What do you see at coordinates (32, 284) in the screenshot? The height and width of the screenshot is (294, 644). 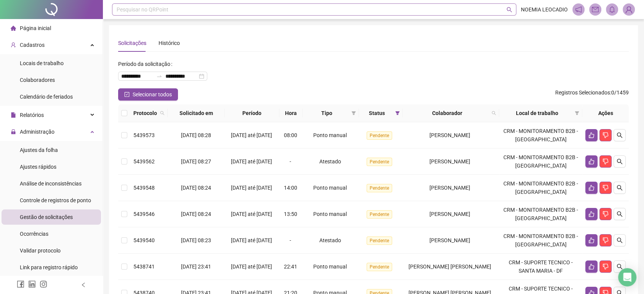 I see `span: linkedin` at bounding box center [32, 284].